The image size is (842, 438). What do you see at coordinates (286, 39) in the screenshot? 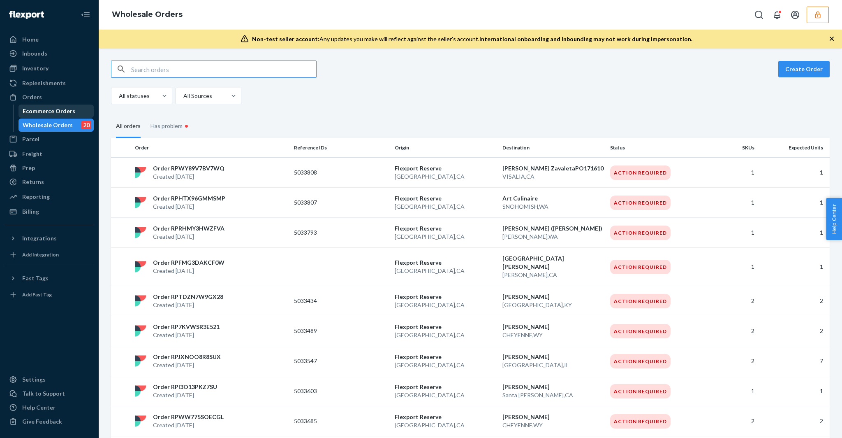
I see `span: Non-test seller account:` at bounding box center [286, 39].